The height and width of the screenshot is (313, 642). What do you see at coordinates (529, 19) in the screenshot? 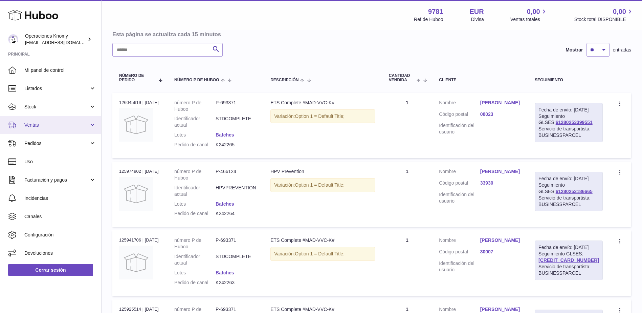
I see `span: Ventas totales` at bounding box center [529, 19].